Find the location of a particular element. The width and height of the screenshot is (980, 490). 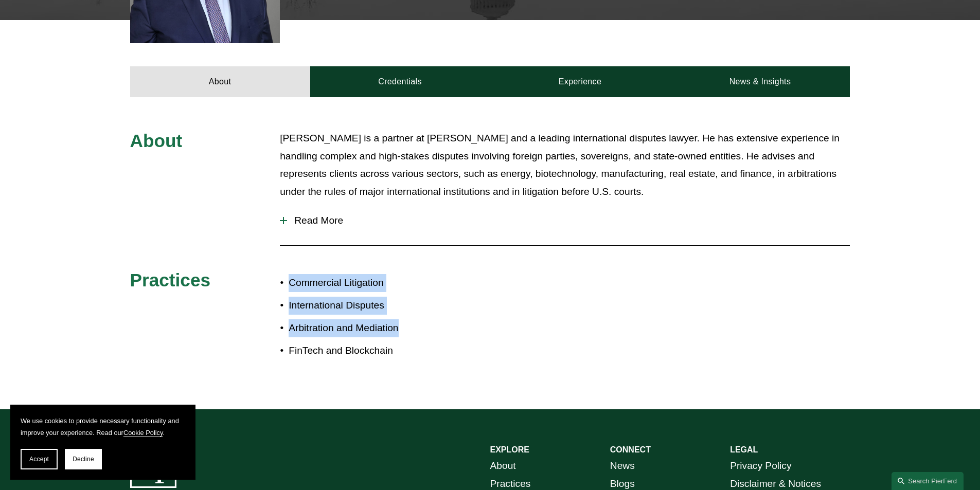

a: Credentials is located at coordinates (400, 82).